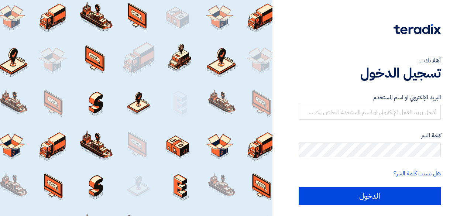 The image size is (467, 216). I want to click on a: هل نسيت كلمة السر؟, so click(418, 174).